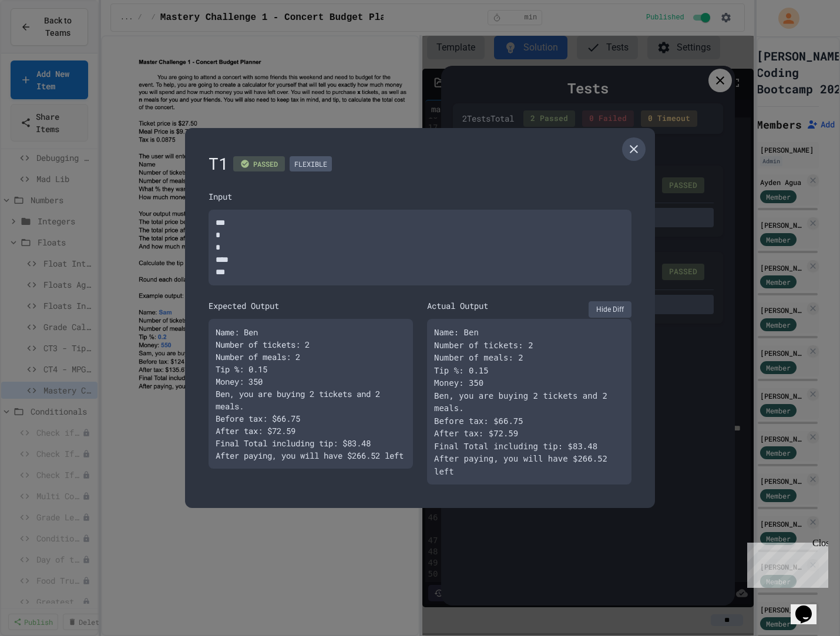 The image size is (840, 636). Describe the element at coordinates (523, 401) in the screenshot. I see `span: Name: Ben Number of tickets: 2 Number of meals: 2 Tip %: 0.15 Money: 350 Ben, you are buying 2 ti...` at that location.